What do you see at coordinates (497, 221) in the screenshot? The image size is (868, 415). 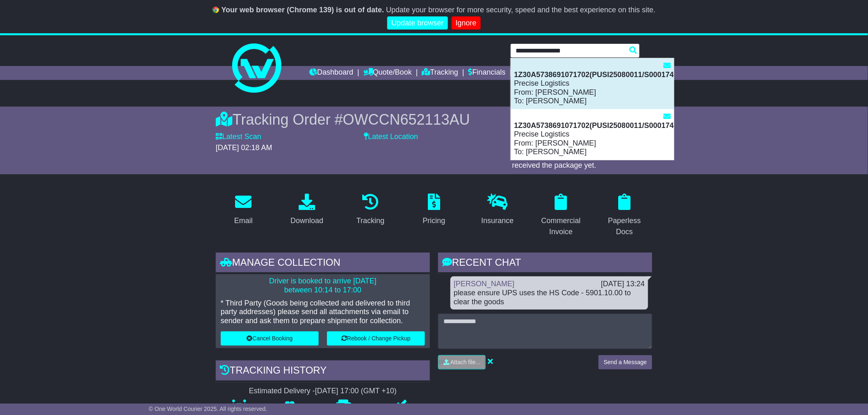 I see `div: Insurance` at bounding box center [497, 221].